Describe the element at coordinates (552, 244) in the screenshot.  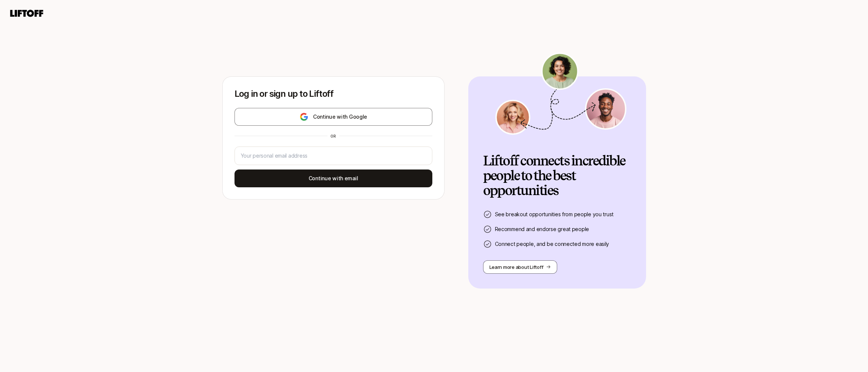
I see `p: Connect people, and be connected more easily` at that location.